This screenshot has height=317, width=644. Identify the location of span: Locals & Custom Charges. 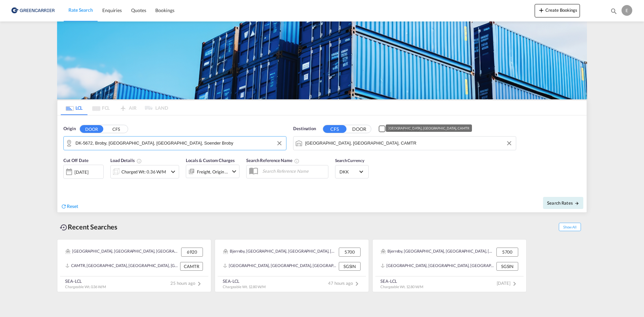
(211, 160).